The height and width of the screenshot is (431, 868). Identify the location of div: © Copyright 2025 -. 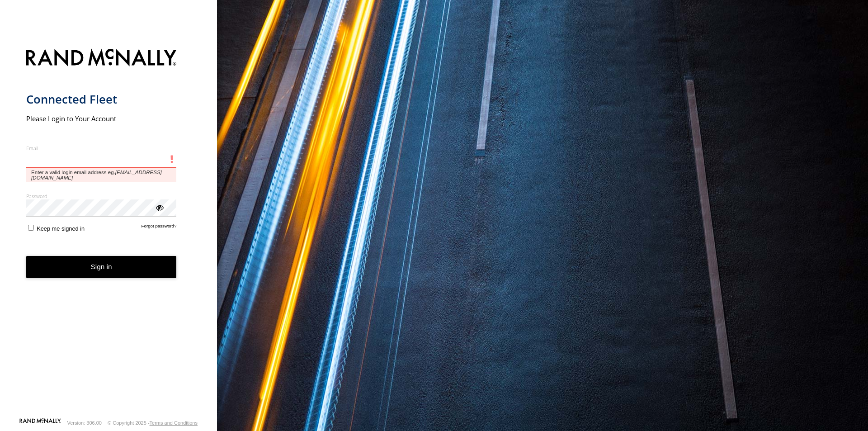
(153, 422).